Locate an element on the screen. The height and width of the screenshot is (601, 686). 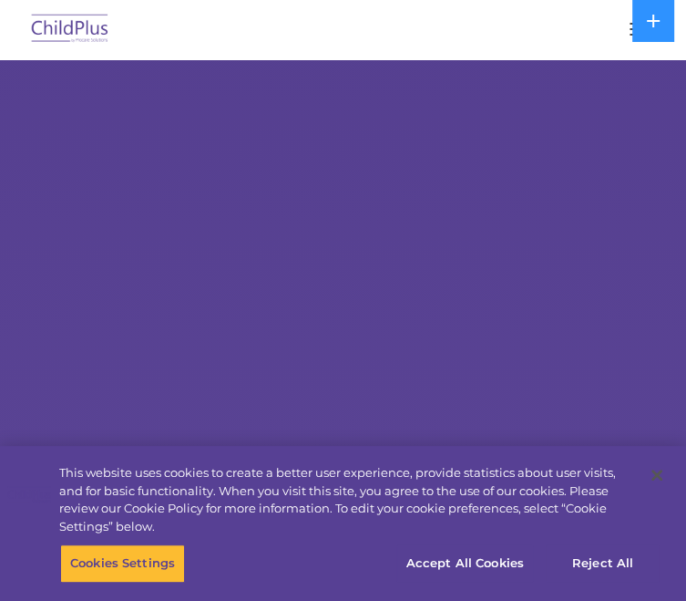
button: Accept All Cookies is located at coordinates (465, 563).